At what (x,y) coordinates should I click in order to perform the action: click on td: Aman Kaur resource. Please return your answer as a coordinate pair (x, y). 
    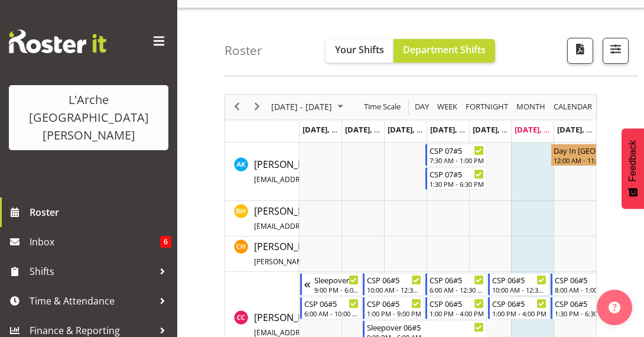
    Looking at the image, I should click on (262, 172).